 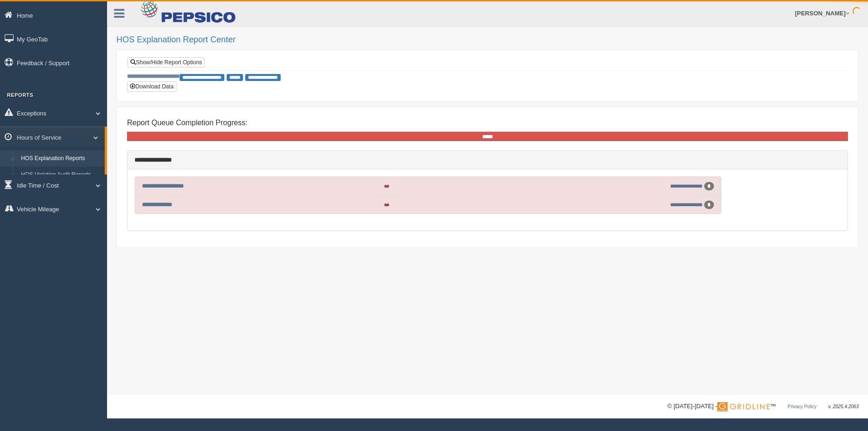 What do you see at coordinates (487, 40) in the screenshot?
I see `h2: HOS Explanation Report Center` at bounding box center [487, 40].